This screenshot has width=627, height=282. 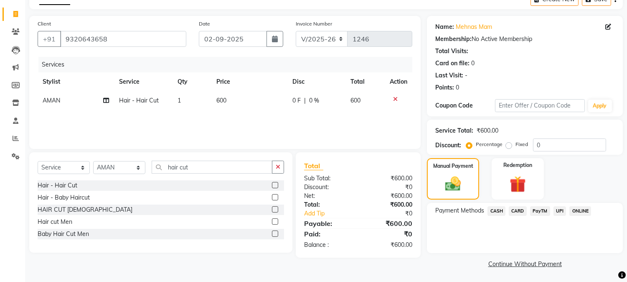 What do you see at coordinates (365, 81) in the screenshot?
I see `th: Total` at bounding box center [365, 81].